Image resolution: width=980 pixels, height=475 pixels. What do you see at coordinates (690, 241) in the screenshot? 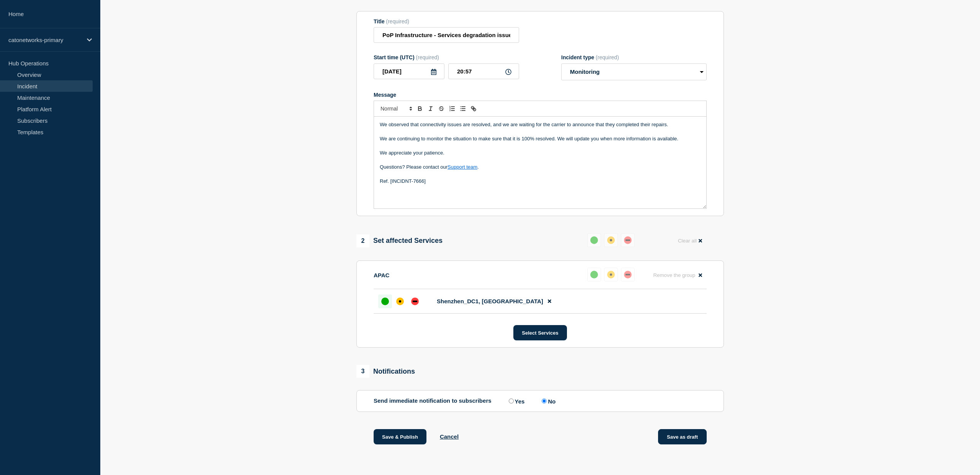
I see `button: Clear all` at bounding box center [690, 241].